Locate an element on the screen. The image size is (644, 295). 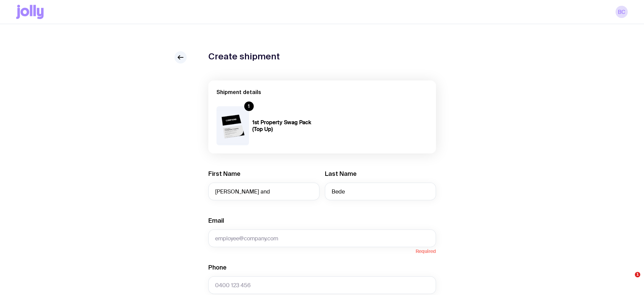
label: Last Name is located at coordinates (341, 174).